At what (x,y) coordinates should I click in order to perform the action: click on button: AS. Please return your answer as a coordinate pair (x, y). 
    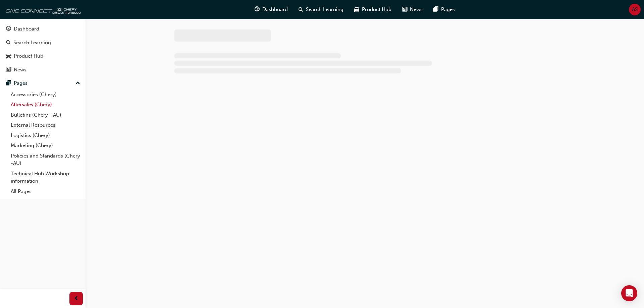
    Looking at the image, I should click on (634, 10).